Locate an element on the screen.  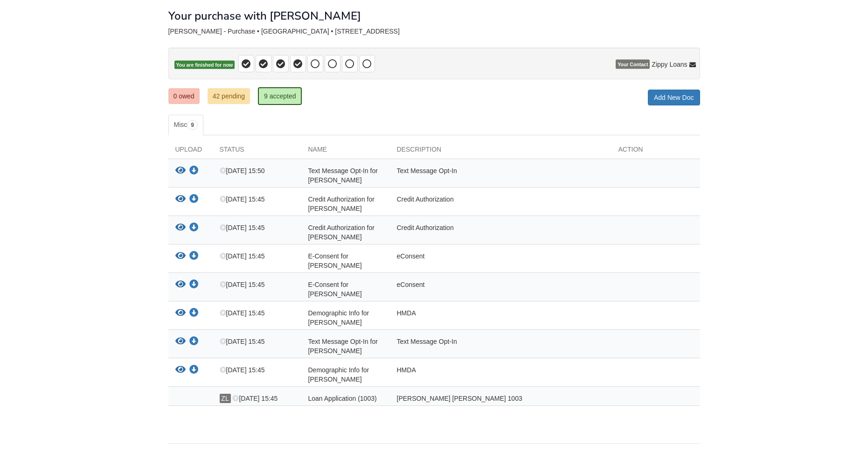
div: Upload is located at coordinates (190, 152).